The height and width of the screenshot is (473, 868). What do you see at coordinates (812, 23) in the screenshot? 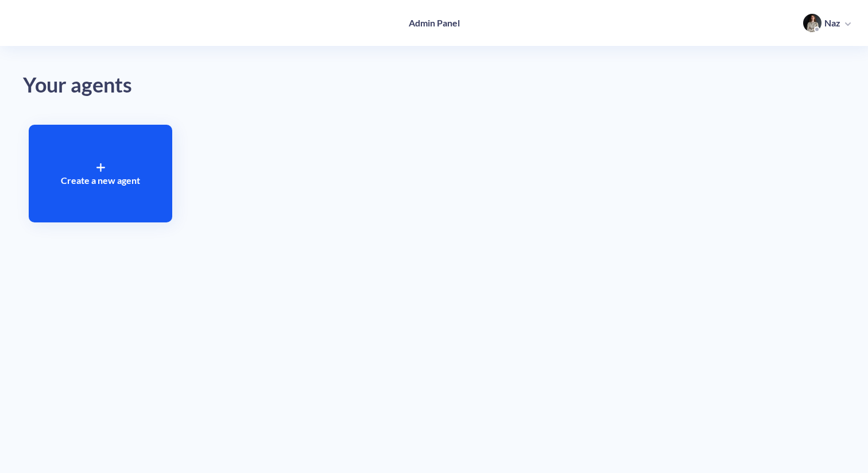
I see `img: user photo` at bounding box center [812, 23].